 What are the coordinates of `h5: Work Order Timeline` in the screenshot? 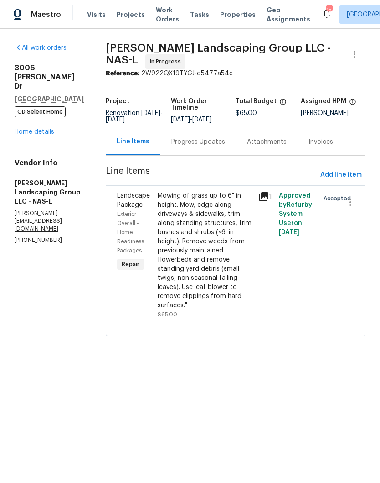 It's located at (203, 104).